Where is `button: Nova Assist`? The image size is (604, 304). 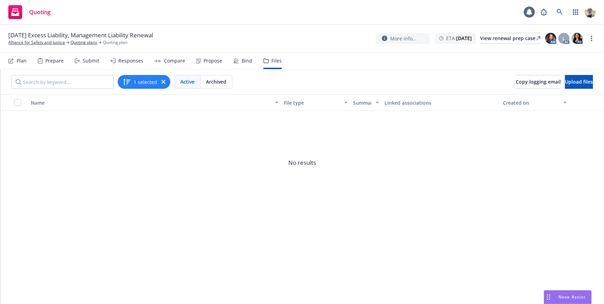 button: Nova Assist is located at coordinates (567, 297).